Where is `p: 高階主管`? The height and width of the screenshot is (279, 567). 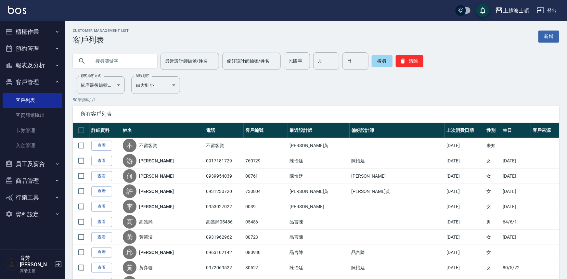
p: 高階主管 is located at coordinates (36, 271).